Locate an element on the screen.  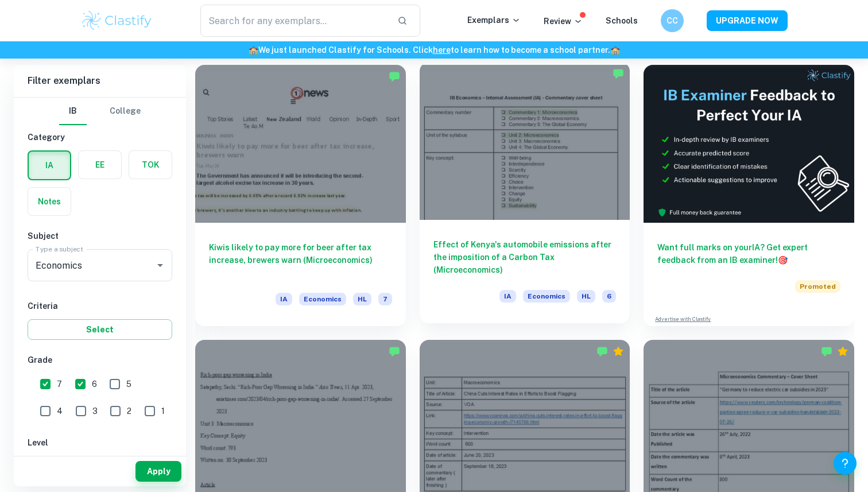
a: Schools is located at coordinates (622, 21).